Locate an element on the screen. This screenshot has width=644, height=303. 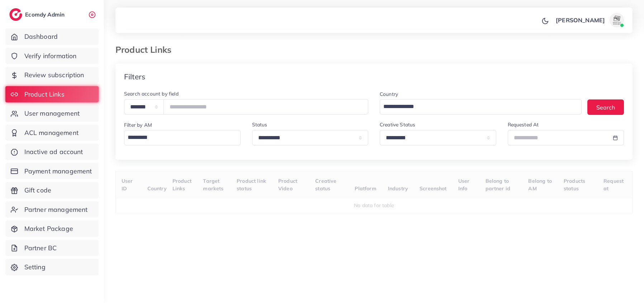
a: Product Links is located at coordinates (52, 94).